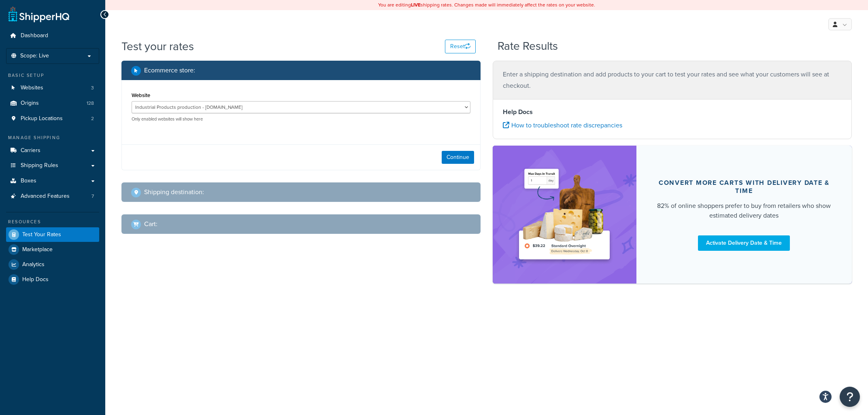 This screenshot has width=868, height=415. Describe the element at coordinates (52, 234) in the screenshot. I see `a: Test Your Rates` at that location.